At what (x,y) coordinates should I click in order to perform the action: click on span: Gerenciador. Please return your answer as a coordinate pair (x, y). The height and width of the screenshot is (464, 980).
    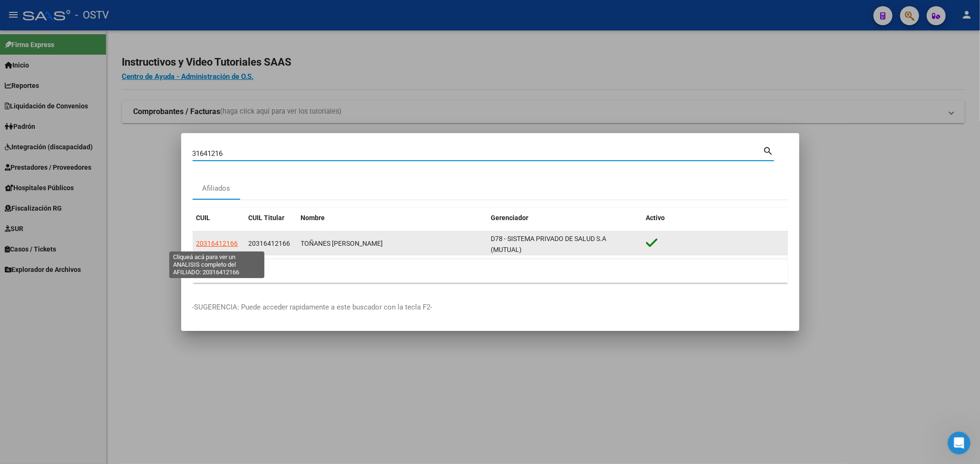
    Looking at the image, I should click on (510, 218).